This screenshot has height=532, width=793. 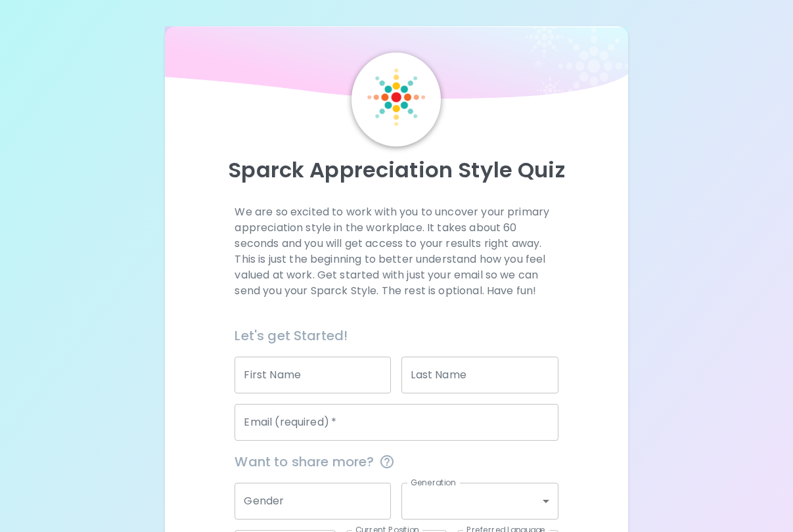 I want to click on img: Sparck Logo, so click(x=396, y=97).